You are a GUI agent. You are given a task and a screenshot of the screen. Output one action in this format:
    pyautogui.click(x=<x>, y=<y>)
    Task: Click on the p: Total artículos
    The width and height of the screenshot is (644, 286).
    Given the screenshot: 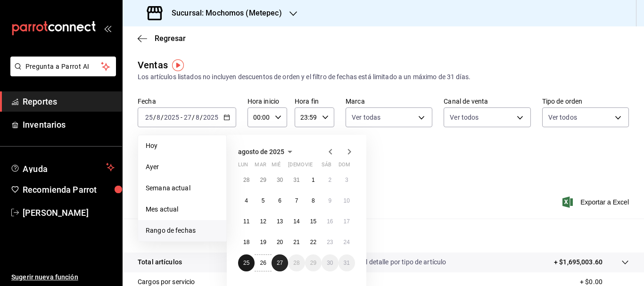 What is the action you would take?
    pyautogui.click(x=160, y=262)
    